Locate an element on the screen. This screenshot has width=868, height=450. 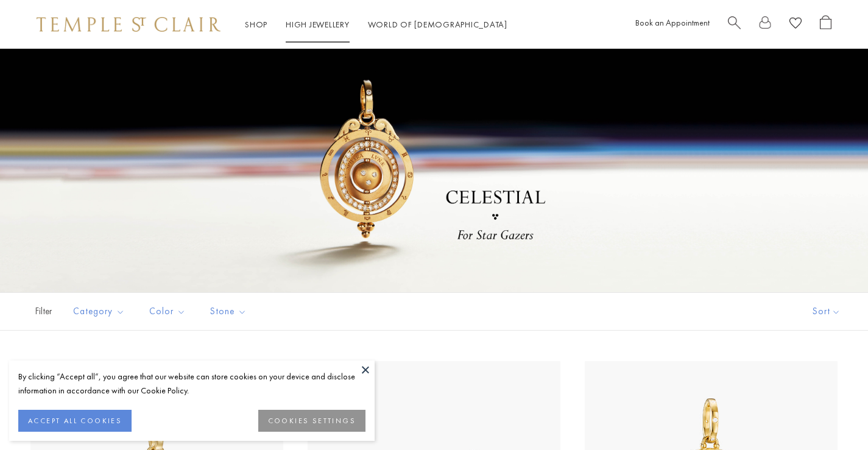
a: High JewelleryHigh Jewellery is located at coordinates (317, 24).